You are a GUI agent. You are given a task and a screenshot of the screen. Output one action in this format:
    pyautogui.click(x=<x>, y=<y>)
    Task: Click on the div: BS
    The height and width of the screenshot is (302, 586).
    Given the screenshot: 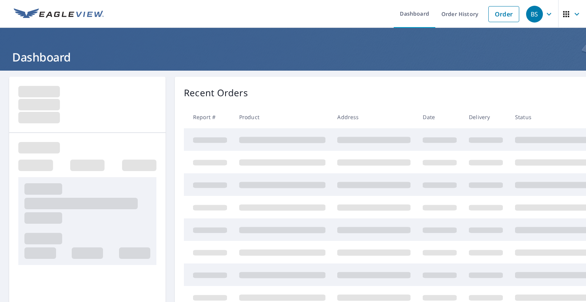 What is the action you would take?
    pyautogui.click(x=535, y=14)
    